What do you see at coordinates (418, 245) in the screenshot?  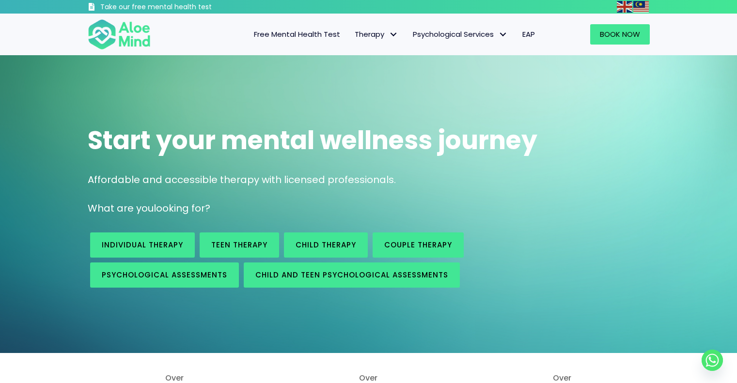 I see `a: Couple therapy` at bounding box center [418, 245].